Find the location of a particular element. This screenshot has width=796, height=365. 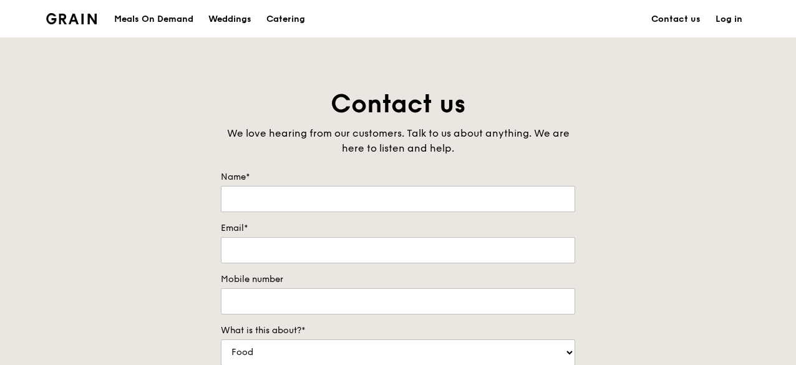

label: Name* is located at coordinates (398, 177).